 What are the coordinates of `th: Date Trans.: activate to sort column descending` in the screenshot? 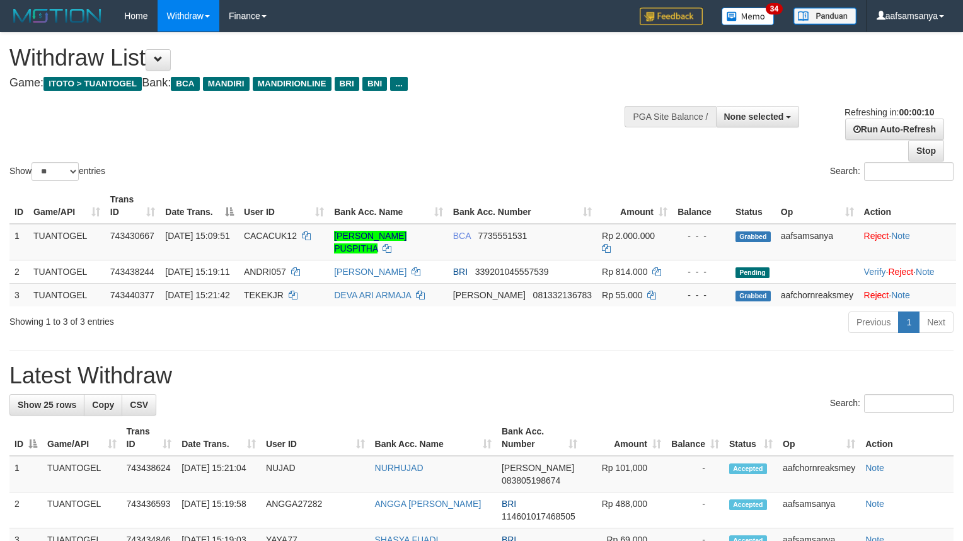 It's located at (199, 205).